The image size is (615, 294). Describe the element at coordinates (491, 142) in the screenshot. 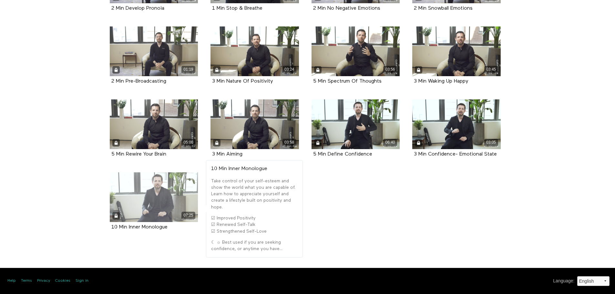

I see `div: 03:05` at that location.